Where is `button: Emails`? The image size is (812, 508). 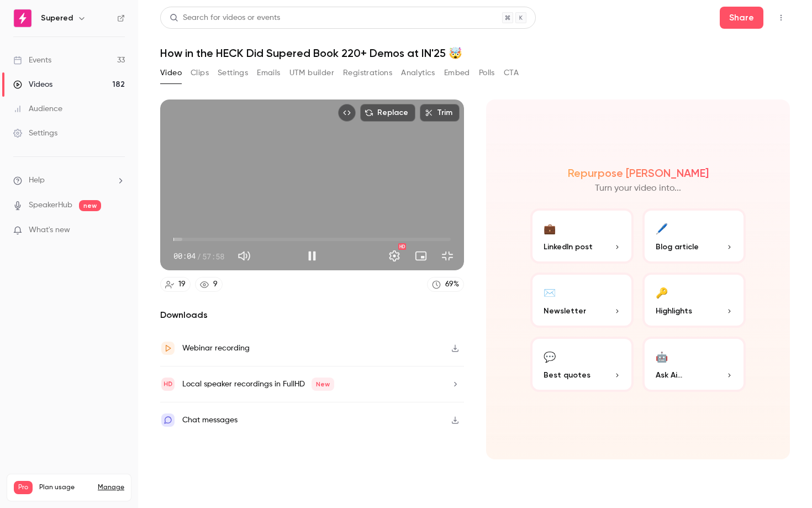 button: Emails is located at coordinates (269, 73).